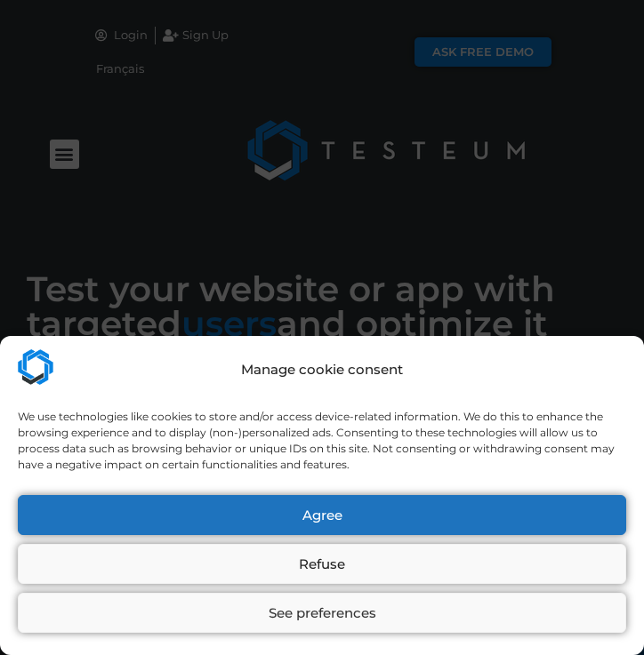 Image resolution: width=644 pixels, height=655 pixels. Describe the element at coordinates (322, 612) in the screenshot. I see `button: See preferences` at that location.